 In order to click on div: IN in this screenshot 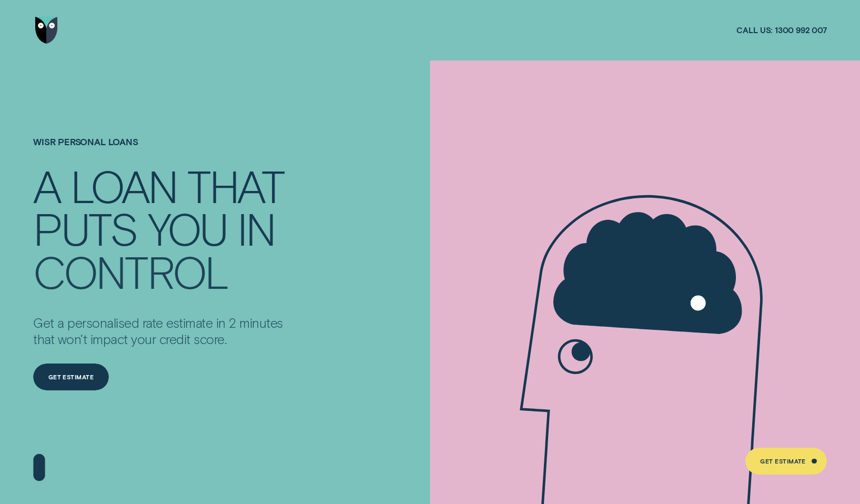, I will do `click(255, 228)`.